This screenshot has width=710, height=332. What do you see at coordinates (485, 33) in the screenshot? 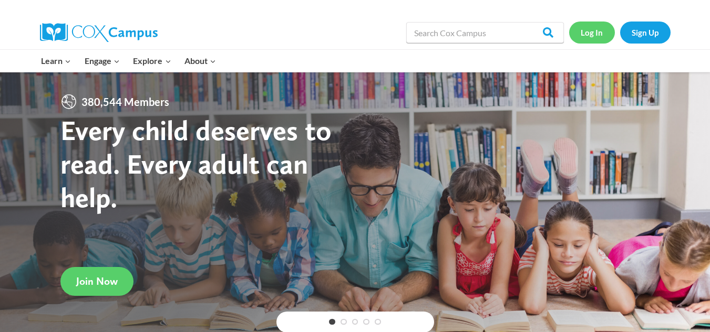
I see `input: Search Cox Campus` at bounding box center [485, 33].